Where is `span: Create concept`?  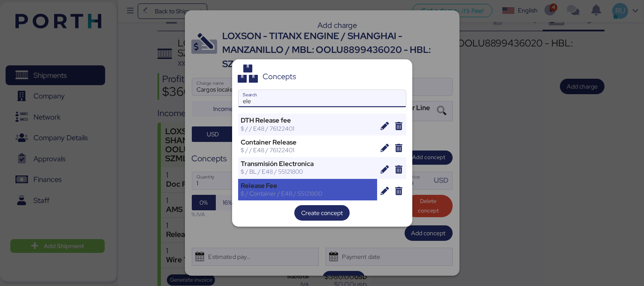
span: Create concept is located at coordinates (322, 213).